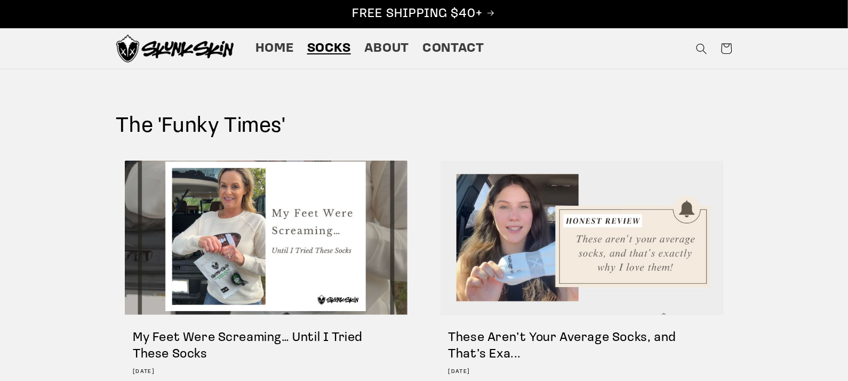  Describe the element at coordinates (266, 346) in the screenshot. I see `a: My Feet Were Screaming… Until I Tried These Socks` at that location.